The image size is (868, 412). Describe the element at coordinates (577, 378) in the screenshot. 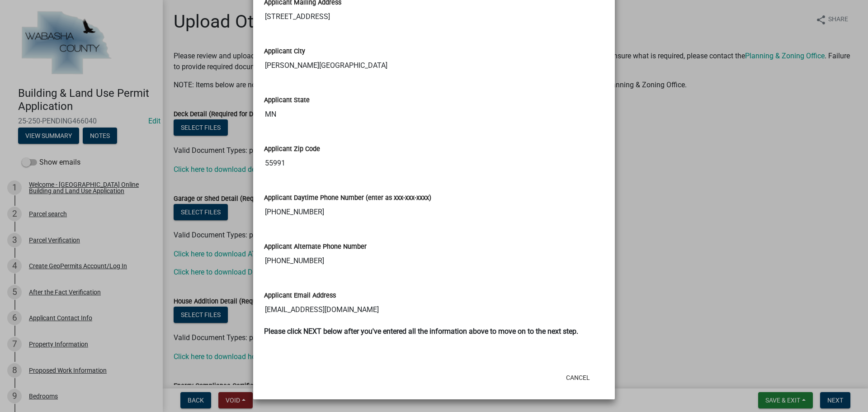

I see `button: Cancel` at that location.